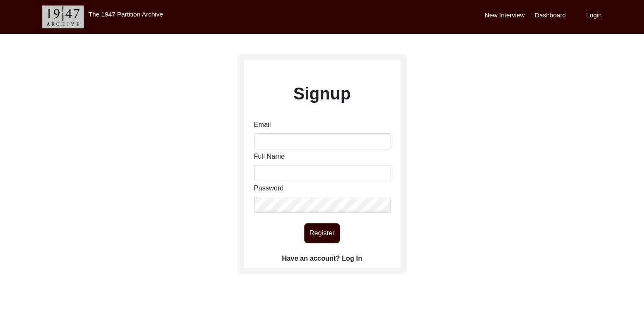 Image resolution: width=644 pixels, height=314 pixels. What do you see at coordinates (594, 15) in the screenshot?
I see `label: Login` at bounding box center [594, 15].